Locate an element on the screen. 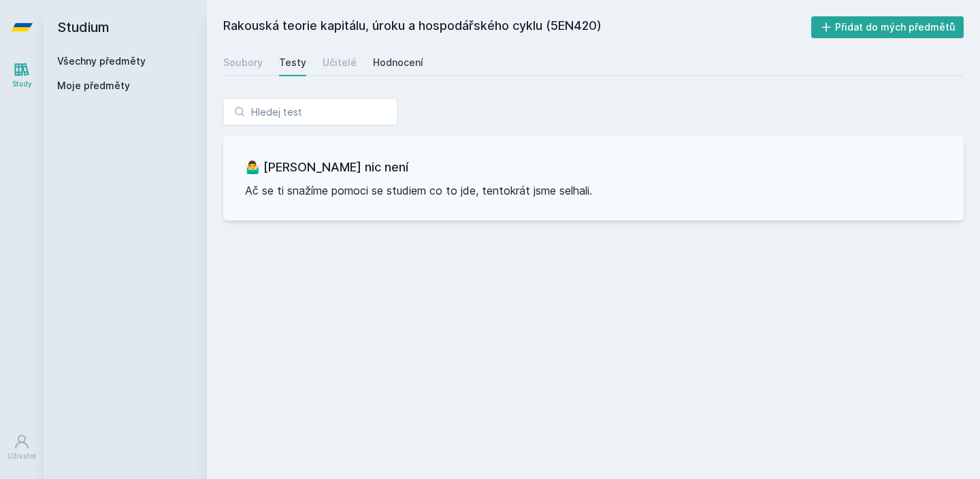 This screenshot has width=980, height=479. a: Testy is located at coordinates (293, 62).